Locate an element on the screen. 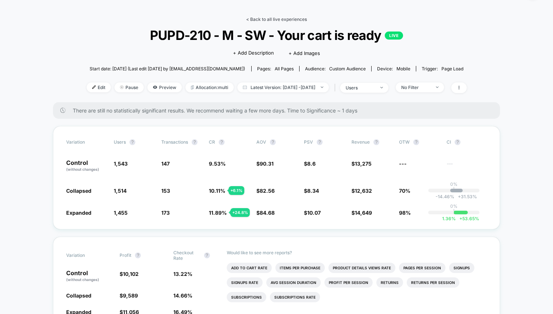 This screenshot has width=553, height=314. span: Pause is located at coordinates (129, 87).